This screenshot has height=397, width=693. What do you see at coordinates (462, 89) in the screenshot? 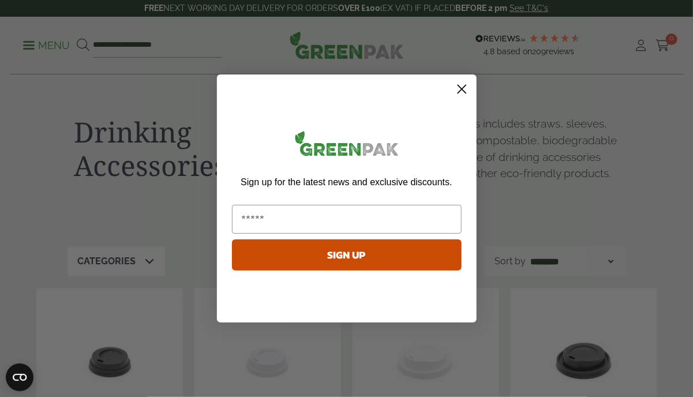
I see `button: Close dialog` at bounding box center [462, 89].